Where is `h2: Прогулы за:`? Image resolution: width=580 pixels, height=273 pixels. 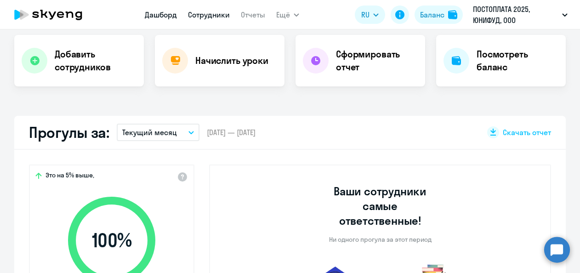
h2: Прогулы за: is located at coordinates (69, 132).